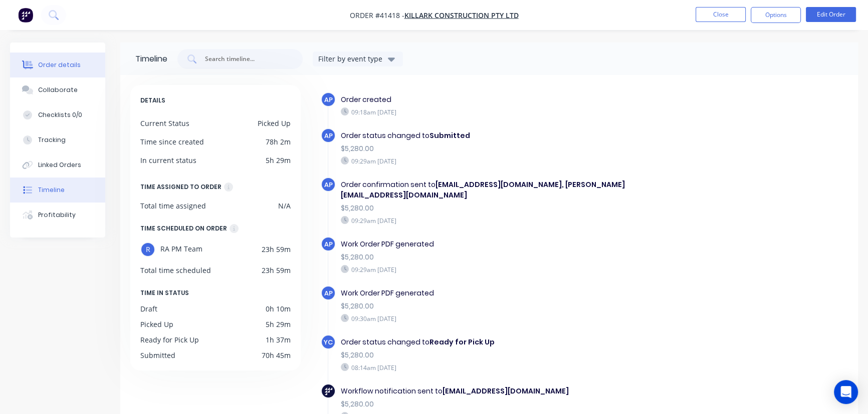  Describe the element at coordinates (149, 309) in the screenshot. I see `div: Draft` at that location.